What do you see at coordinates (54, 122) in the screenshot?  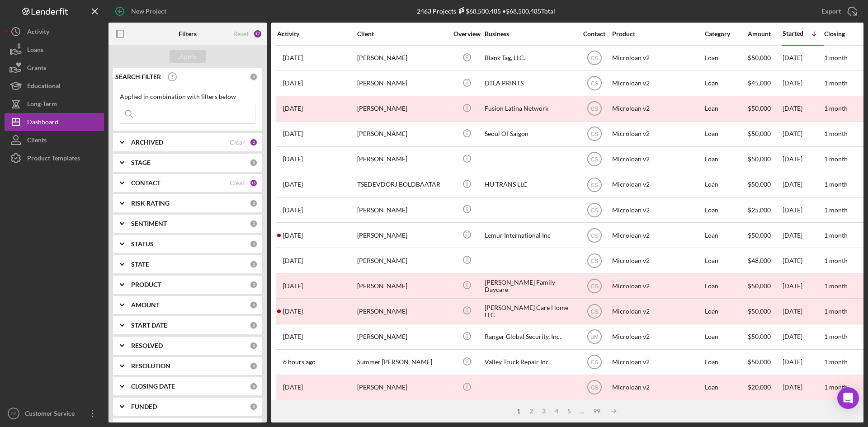 I see `a: Dashboard` at bounding box center [54, 122].